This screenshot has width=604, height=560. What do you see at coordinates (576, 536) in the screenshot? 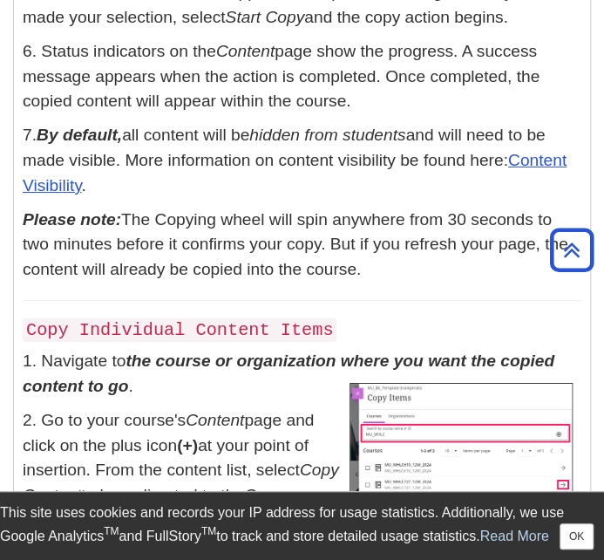
I see `button: Close` at bounding box center [576, 536].